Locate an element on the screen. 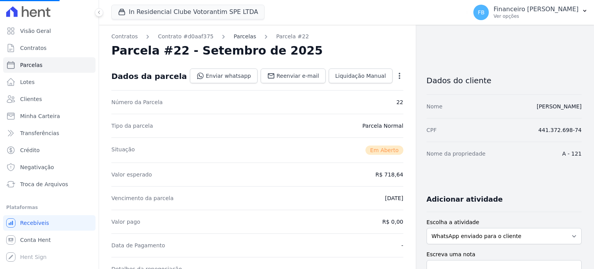 This screenshot has width=594, height=269. span: Transferências is located at coordinates (39, 133).